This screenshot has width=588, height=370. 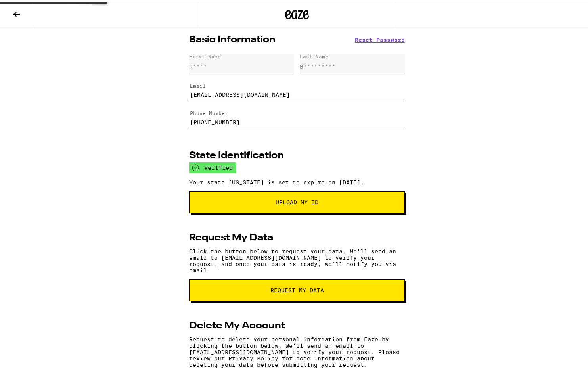 What do you see at coordinates (297, 288) in the screenshot?
I see `button: request my data` at bounding box center [297, 288].